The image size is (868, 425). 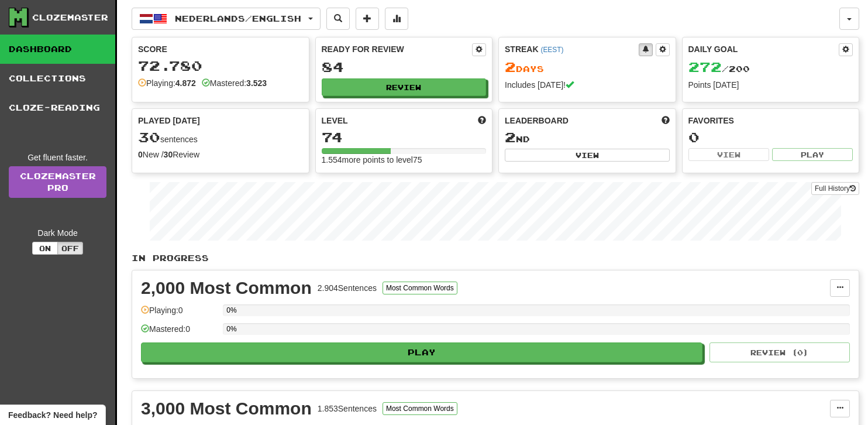 I want to click on div: Dark Mode, so click(x=57, y=233).